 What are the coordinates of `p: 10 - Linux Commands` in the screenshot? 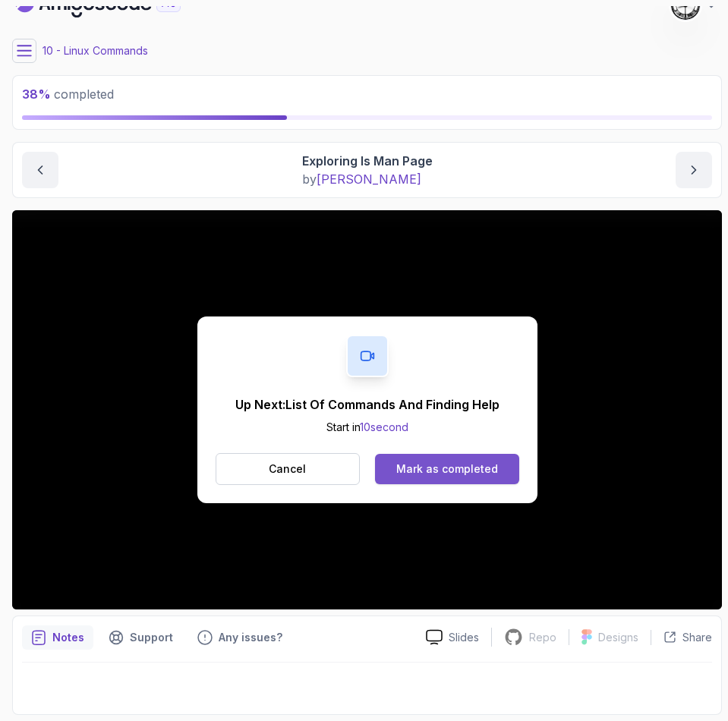 It's located at (95, 51).